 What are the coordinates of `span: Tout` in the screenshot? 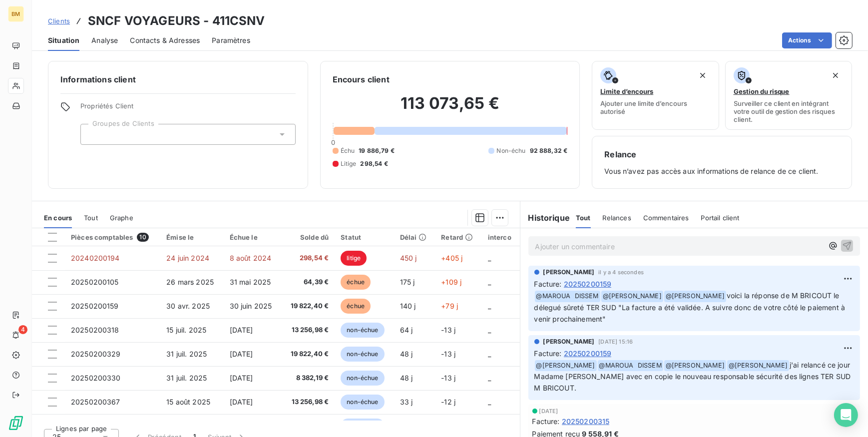 It's located at (584, 218).